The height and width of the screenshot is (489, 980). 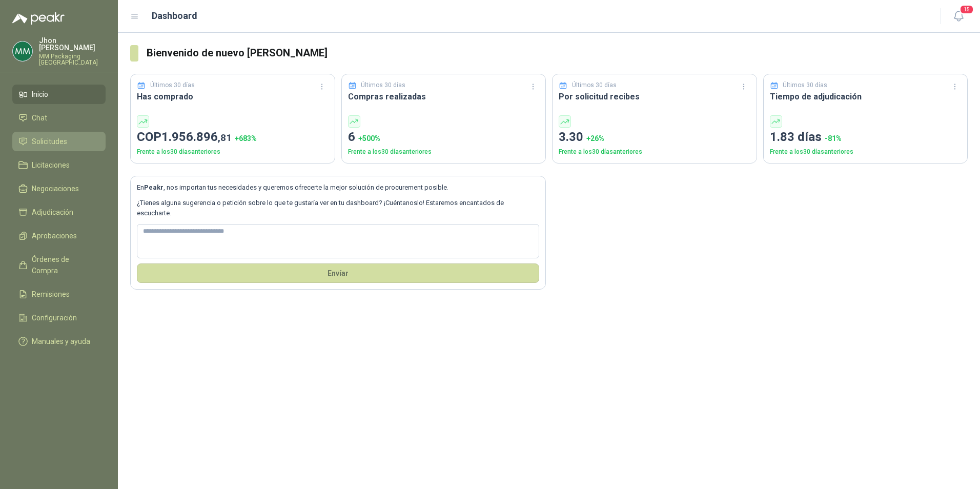 I want to click on p: 6, so click(x=444, y=137).